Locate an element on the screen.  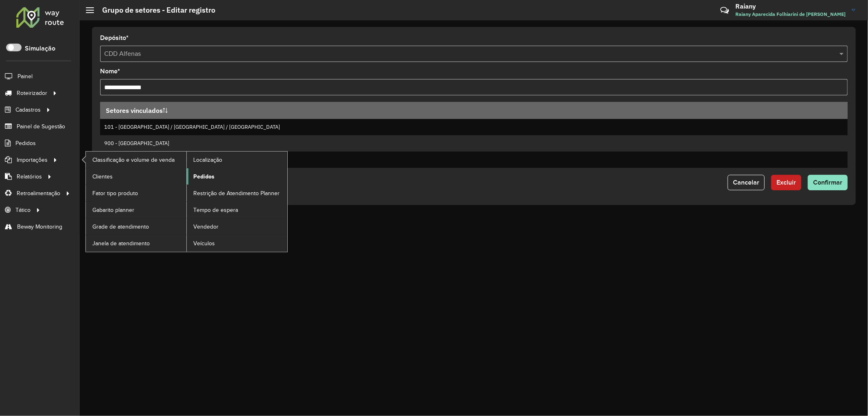
span: Gabarito planner is located at coordinates (113, 210).